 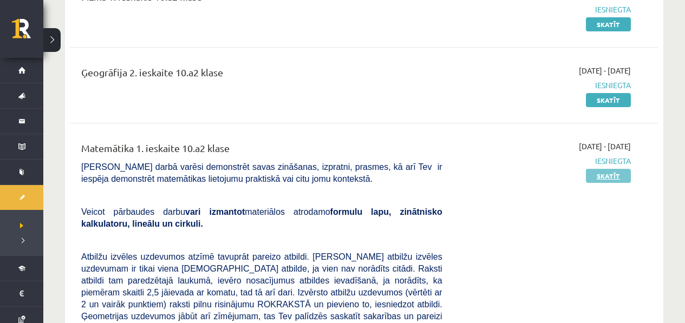 I want to click on a: Rīgas 1. Tālmācības vidusskola, so click(x=28, y=33).